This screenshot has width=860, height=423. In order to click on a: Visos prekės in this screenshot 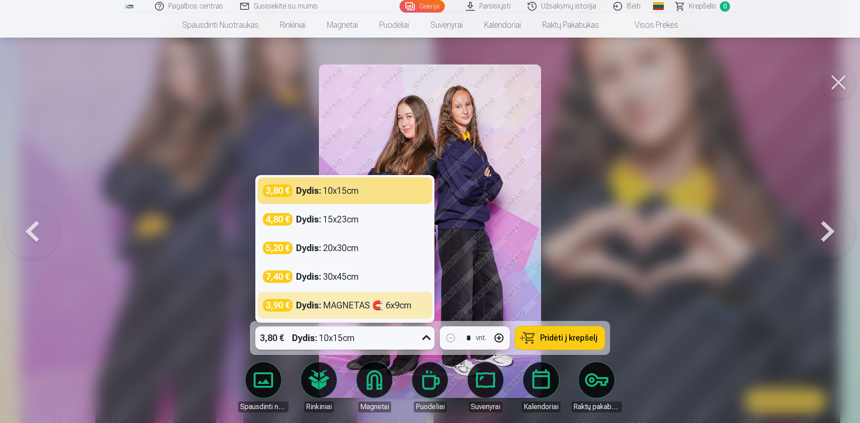, I will do `click(649, 25)`.